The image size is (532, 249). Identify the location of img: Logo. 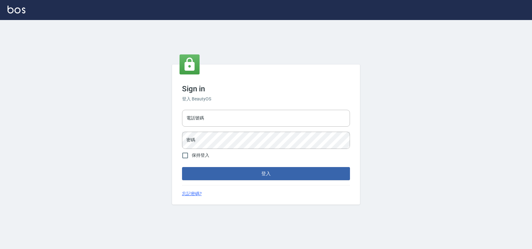
(16, 9).